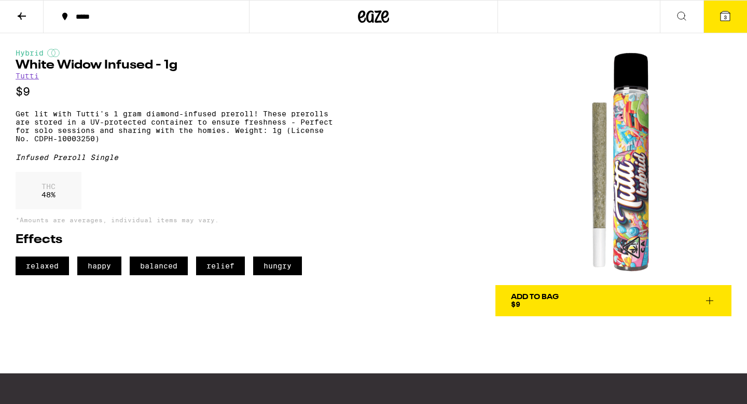 The width and height of the screenshot is (747, 404). Describe the element at coordinates (27, 76) in the screenshot. I see `a: Tutti` at that location.